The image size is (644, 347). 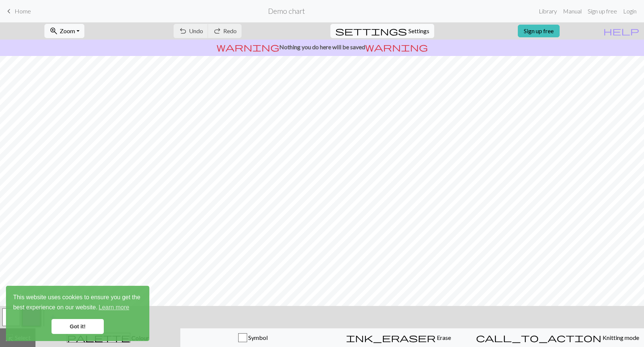 What do you see at coordinates (10, 337) in the screenshot?
I see `span: highlight_alt` at bounding box center [10, 337].